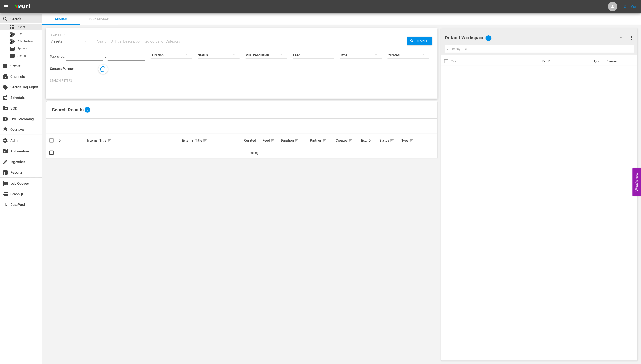 The width and height of the screenshot is (641, 364). Describe the element at coordinates (20, 34) in the screenshot. I see `span: Bits` at that location.